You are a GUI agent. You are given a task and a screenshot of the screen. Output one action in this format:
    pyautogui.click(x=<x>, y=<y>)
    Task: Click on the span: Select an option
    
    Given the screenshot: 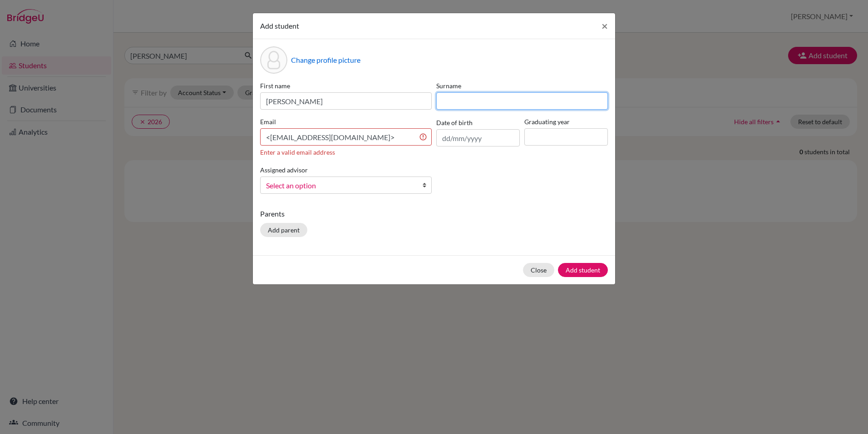 What is the action you would take?
    pyautogui.click(x=340, y=186)
    